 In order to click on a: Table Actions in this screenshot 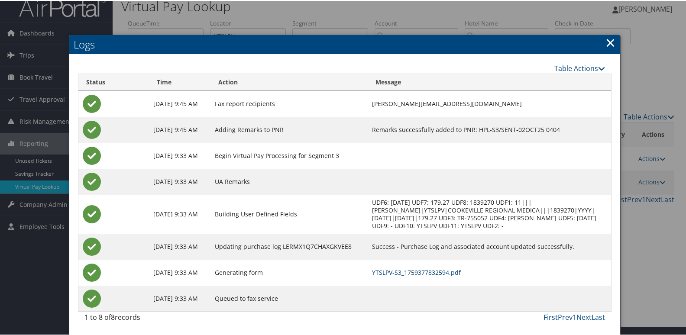, I will do `click(579, 68)`.